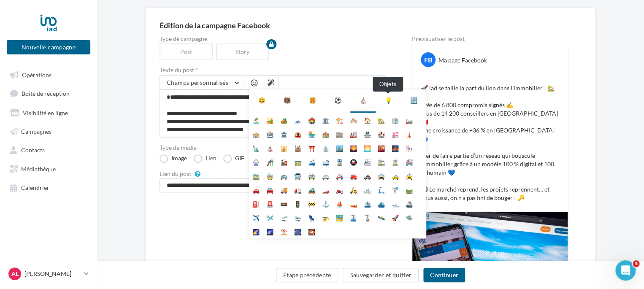  I want to click on label: Lien du post, so click(175, 174).